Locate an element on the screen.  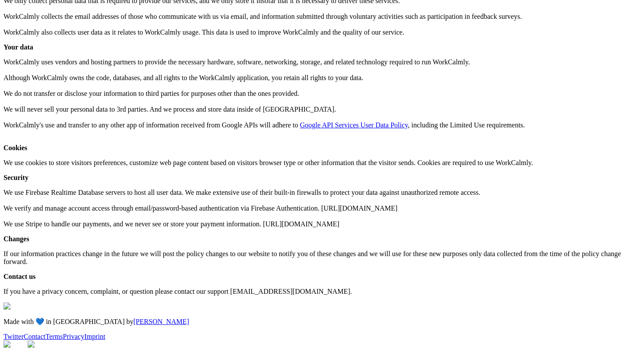
p: If our information practices change in the future we will post the policy changes to our website ... is located at coordinates (322, 258).